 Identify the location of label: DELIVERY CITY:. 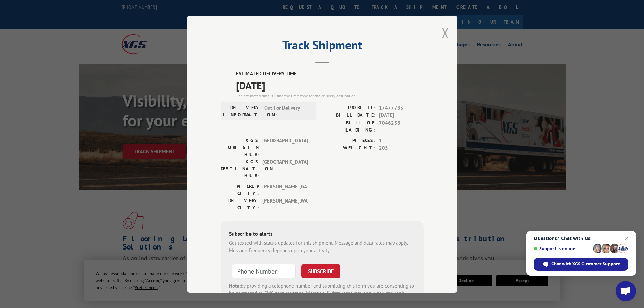
(240, 204).